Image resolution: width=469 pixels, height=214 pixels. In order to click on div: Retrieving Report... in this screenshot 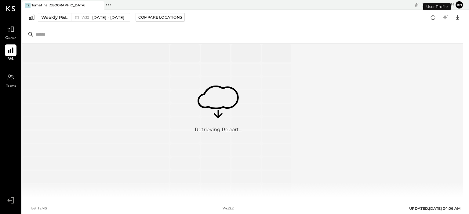, I will do `click(218, 130)`.